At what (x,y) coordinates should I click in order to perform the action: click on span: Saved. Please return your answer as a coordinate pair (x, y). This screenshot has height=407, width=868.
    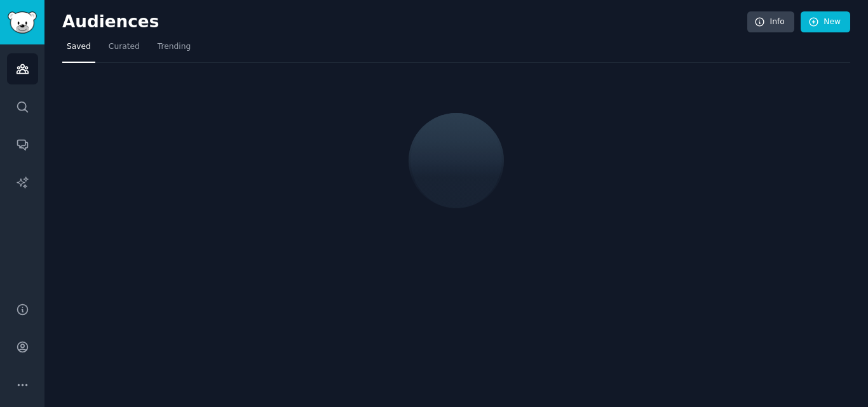
    Looking at the image, I should click on (79, 47).